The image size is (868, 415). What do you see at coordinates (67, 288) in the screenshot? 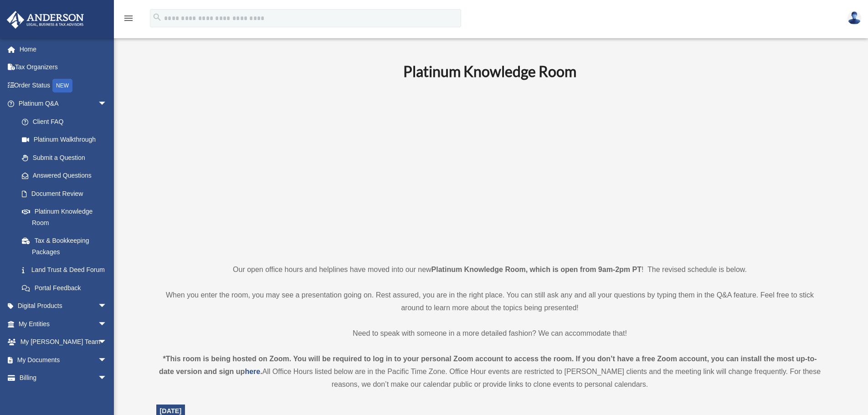
I see `a: Portal Feedback` at bounding box center [67, 288].